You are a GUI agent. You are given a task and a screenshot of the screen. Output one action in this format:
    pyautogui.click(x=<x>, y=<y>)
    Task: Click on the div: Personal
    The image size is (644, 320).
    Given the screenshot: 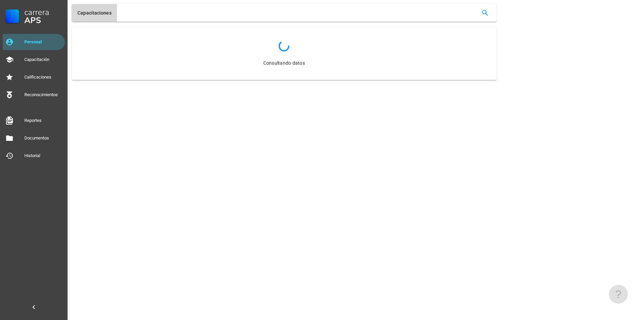 What is the action you would take?
    pyautogui.click(x=43, y=42)
    